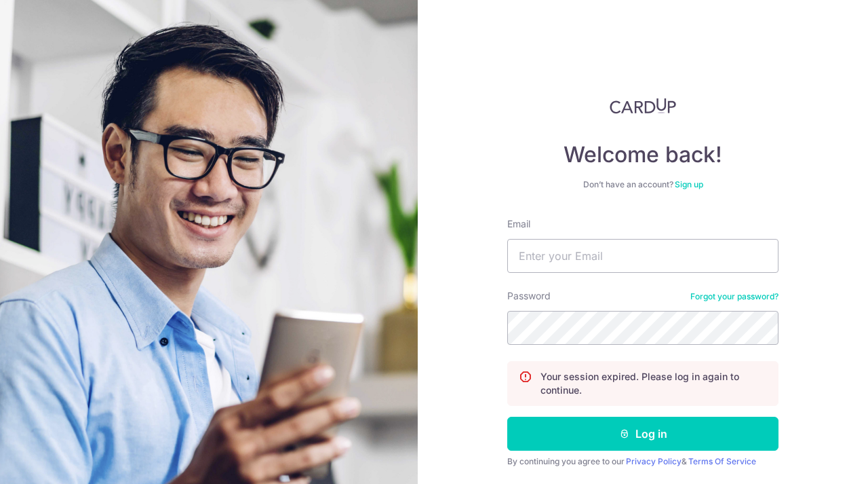  I want to click on button: Log in, so click(643, 434).